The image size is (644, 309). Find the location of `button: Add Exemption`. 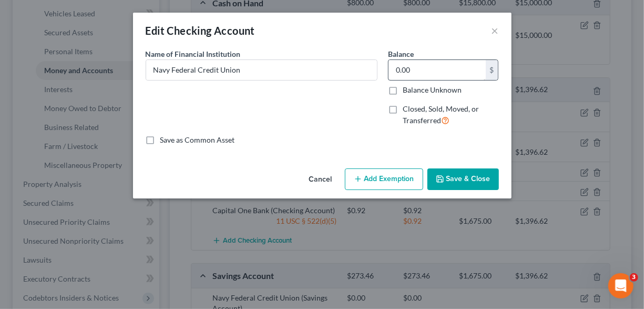

button: Add Exemption is located at coordinates (384, 179).